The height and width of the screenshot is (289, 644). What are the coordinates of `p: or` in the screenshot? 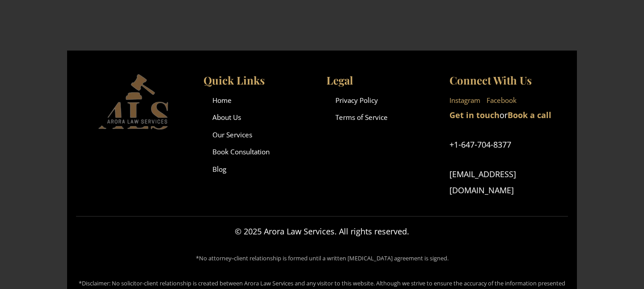 It's located at (507, 115).